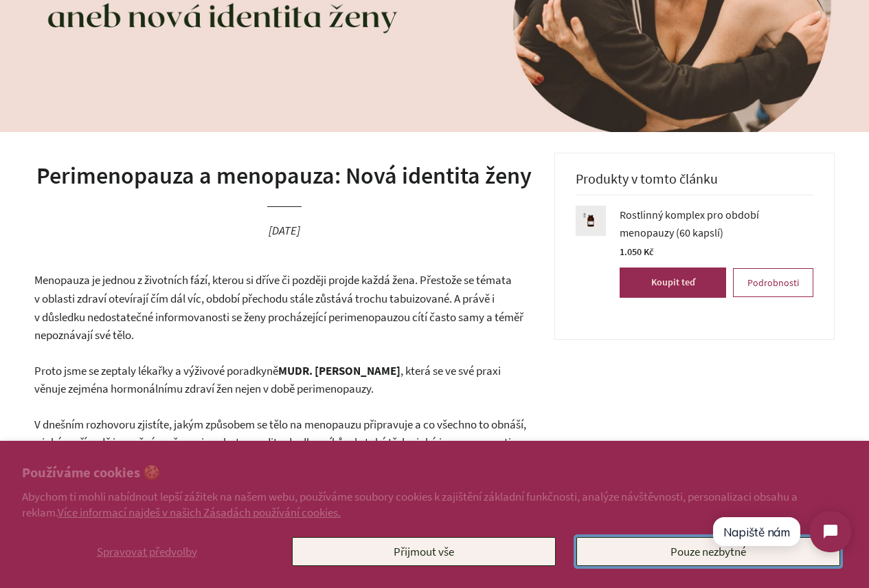 This screenshot has height=588, width=869. I want to click on span: Napiště nám, so click(56, 32).